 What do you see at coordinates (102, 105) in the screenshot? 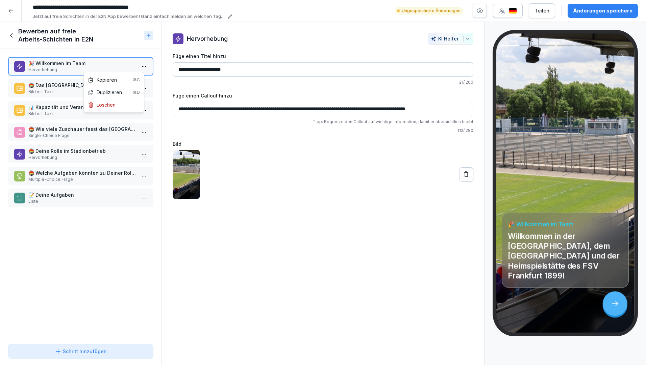
I see `div: Löschen` at bounding box center [102, 105].